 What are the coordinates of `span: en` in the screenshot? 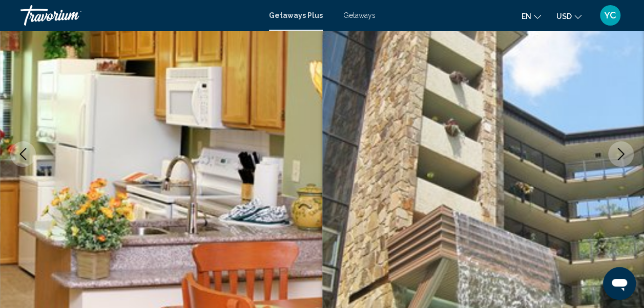 It's located at (526, 16).